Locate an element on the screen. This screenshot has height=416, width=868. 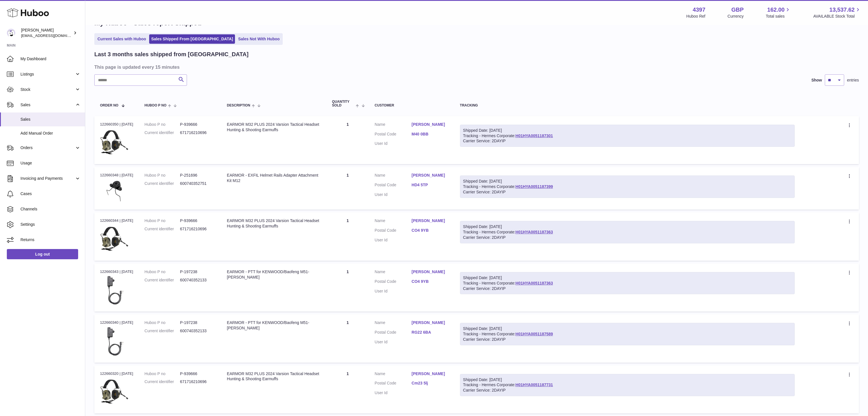
span: Total sales is located at coordinates (778, 16).